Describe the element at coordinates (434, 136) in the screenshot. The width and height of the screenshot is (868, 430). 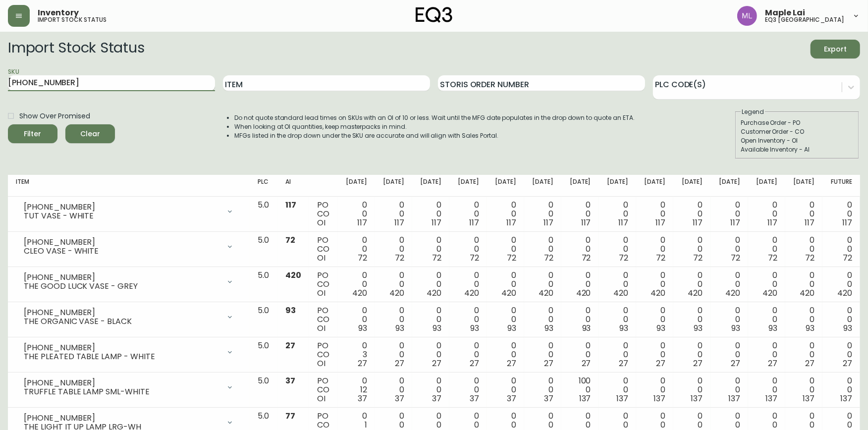
I see `li: MFGs listed in the drop down under the SKU are accurate and will align with Sales Portal.` at that location.